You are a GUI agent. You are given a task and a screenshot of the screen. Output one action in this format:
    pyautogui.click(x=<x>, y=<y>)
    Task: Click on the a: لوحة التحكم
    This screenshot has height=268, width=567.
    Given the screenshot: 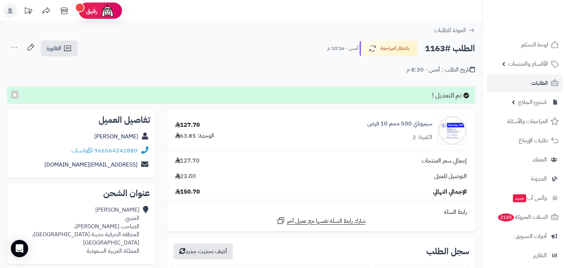 What is the action you would take?
    pyautogui.click(x=524, y=45)
    